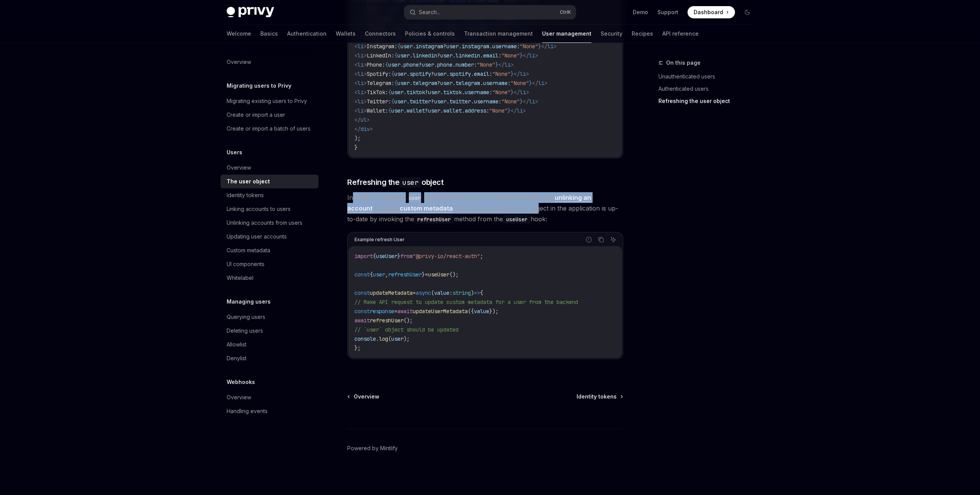 Image resolution: width=980 pixels, height=495 pixels. Describe the element at coordinates (567, 34) in the screenshot. I see `a: User management` at that location.